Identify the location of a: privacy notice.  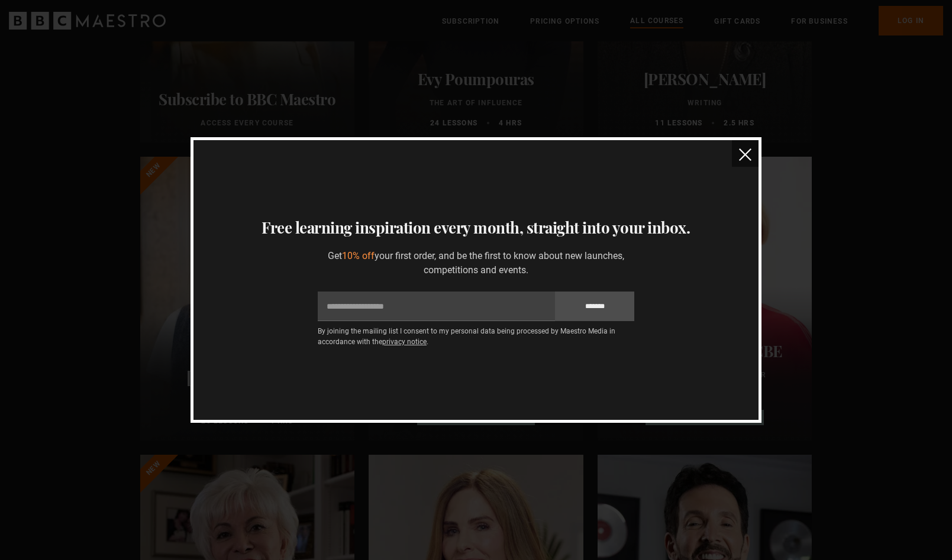
(404, 342).